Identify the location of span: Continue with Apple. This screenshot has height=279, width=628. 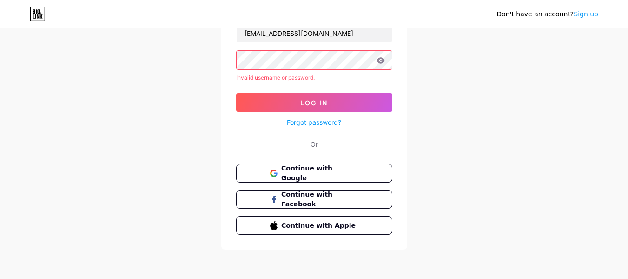
(320, 225).